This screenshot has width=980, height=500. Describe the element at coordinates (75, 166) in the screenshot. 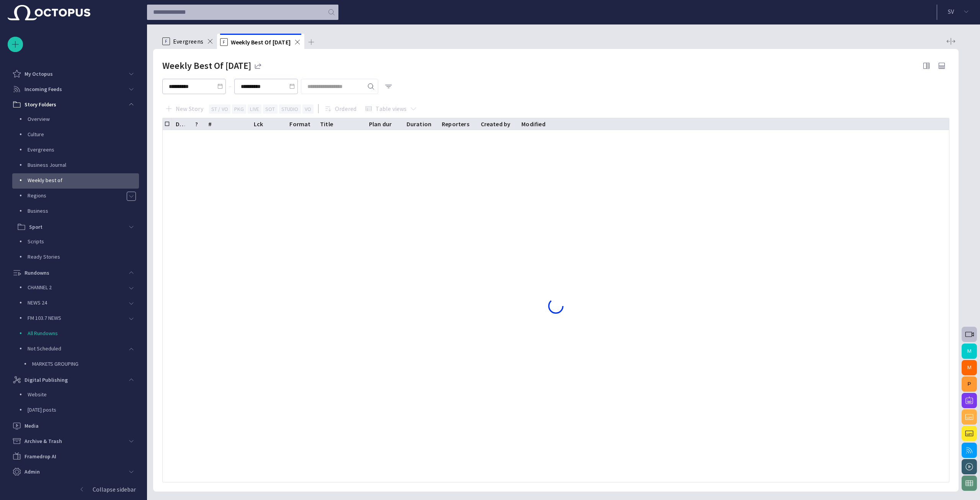

I see `div: Business Journal` at that location.